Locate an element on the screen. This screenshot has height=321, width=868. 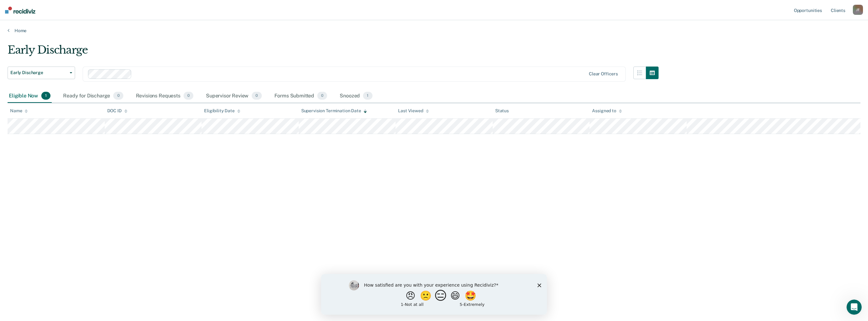
div: J T is located at coordinates (858, 10).